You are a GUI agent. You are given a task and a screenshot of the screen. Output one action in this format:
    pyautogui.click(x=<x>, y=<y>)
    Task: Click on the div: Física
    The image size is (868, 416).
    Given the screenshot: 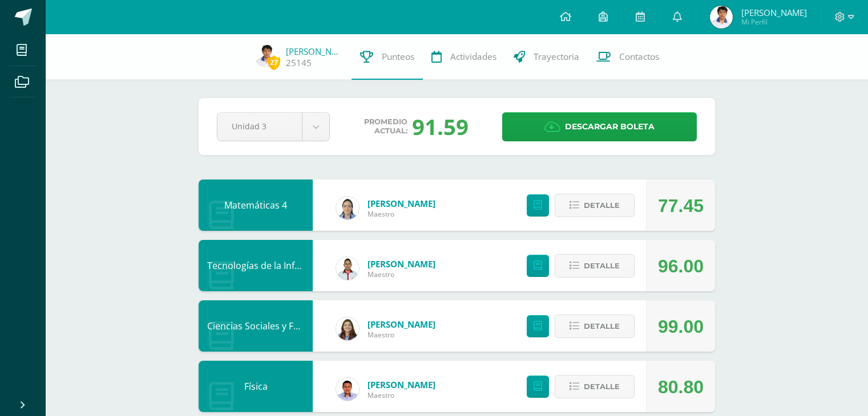 What is the action you would take?
    pyautogui.click(x=256, y=387)
    